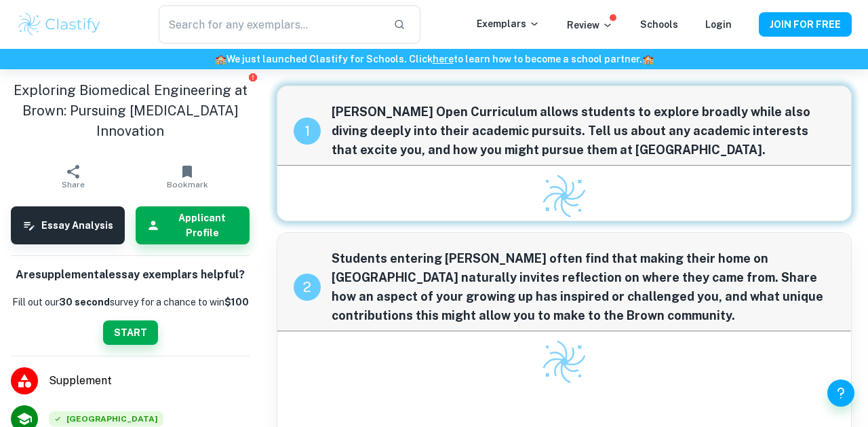  What do you see at coordinates (840, 393) in the screenshot?
I see `button: Help and Feedback` at bounding box center [840, 393].